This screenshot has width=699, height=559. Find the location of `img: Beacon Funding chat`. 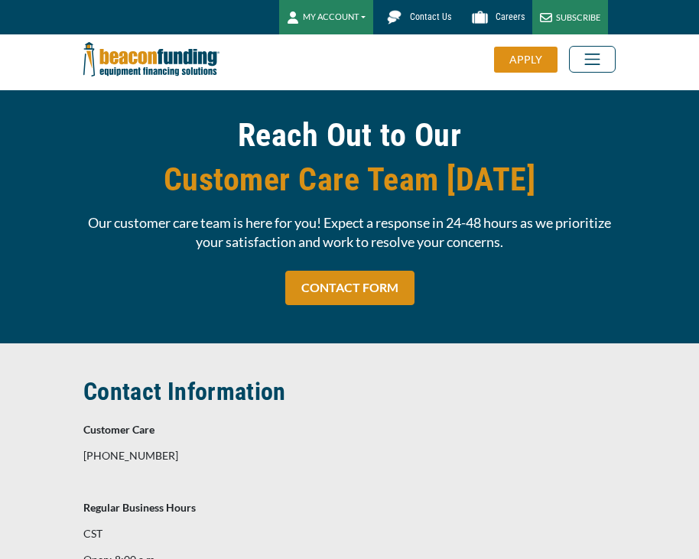

img: Beacon Funding chat is located at coordinates (394, 17).